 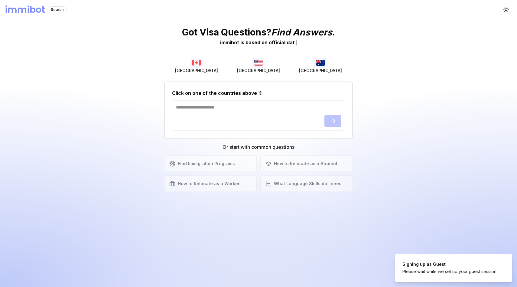 I want to click on div: Please wait while we set up your guest session., so click(x=450, y=271).